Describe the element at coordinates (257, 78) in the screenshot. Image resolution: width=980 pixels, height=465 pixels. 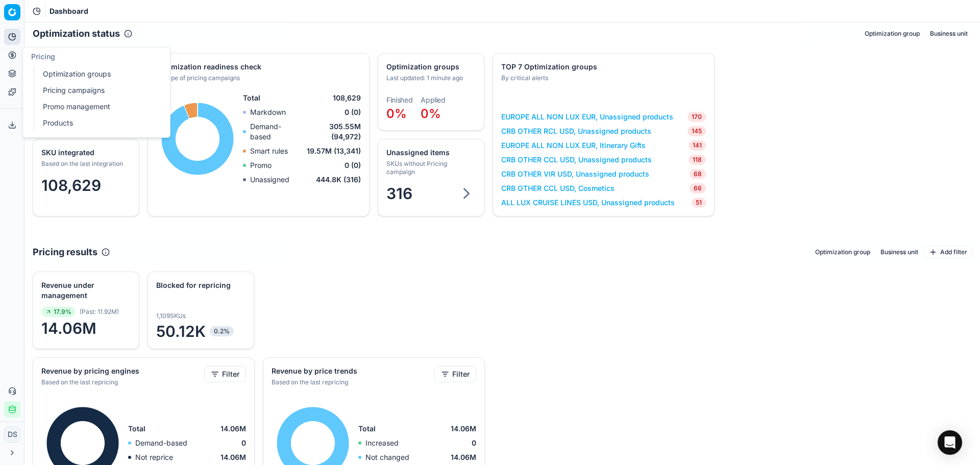
I see `div: By type of pricing campaigns` at that location.